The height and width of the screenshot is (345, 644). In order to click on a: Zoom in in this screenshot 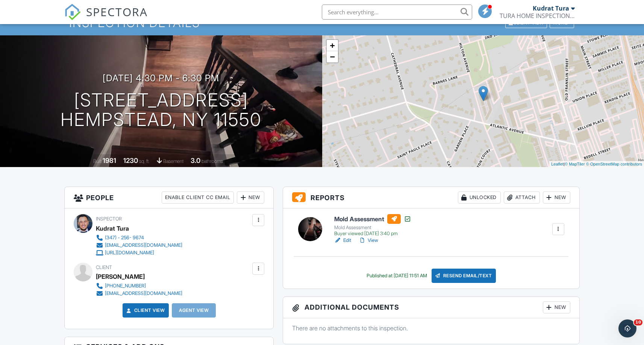, I will do `click(332, 46)`.